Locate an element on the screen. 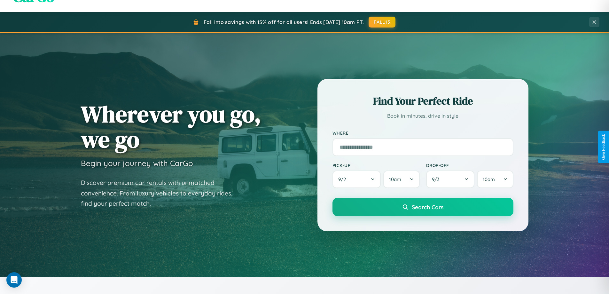 The width and height of the screenshot is (609, 294). p: Discover premium car rentals with unmatched convenience. From luxury vehicles to everyday rides, ... is located at coordinates (161, 193).